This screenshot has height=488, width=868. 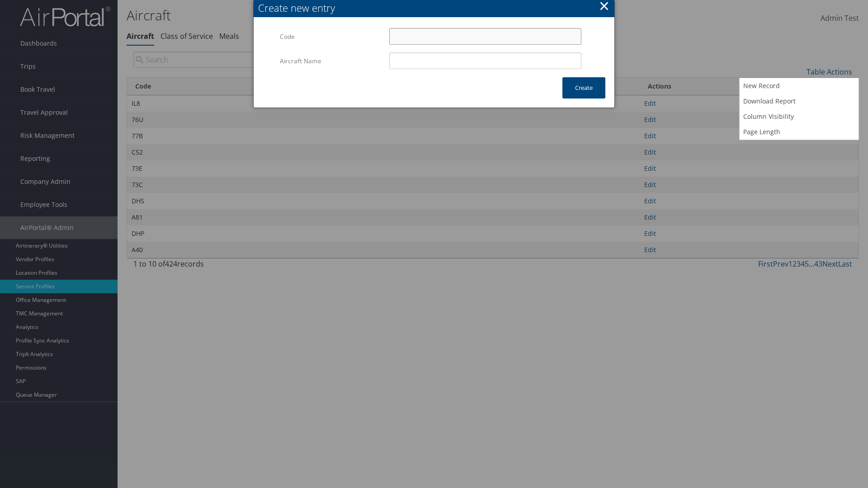 What do you see at coordinates (584, 87) in the screenshot?
I see `button: Create` at bounding box center [584, 87].